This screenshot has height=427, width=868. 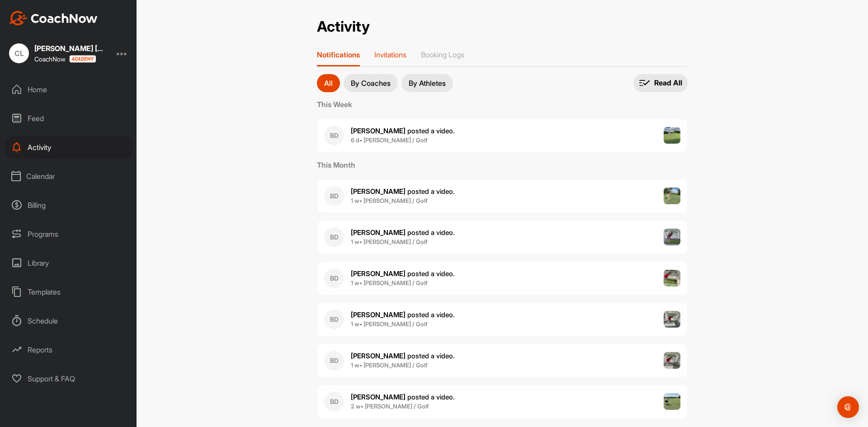 What do you see at coordinates (68, 90) in the screenshot?
I see `div: Home` at bounding box center [68, 90].